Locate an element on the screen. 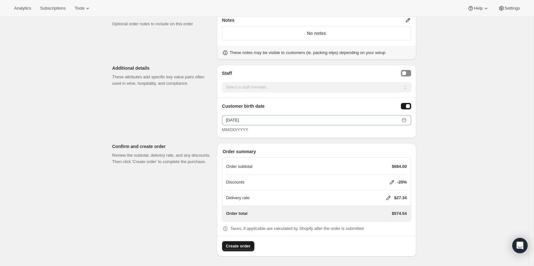  span: Create order is located at coordinates (238, 246).